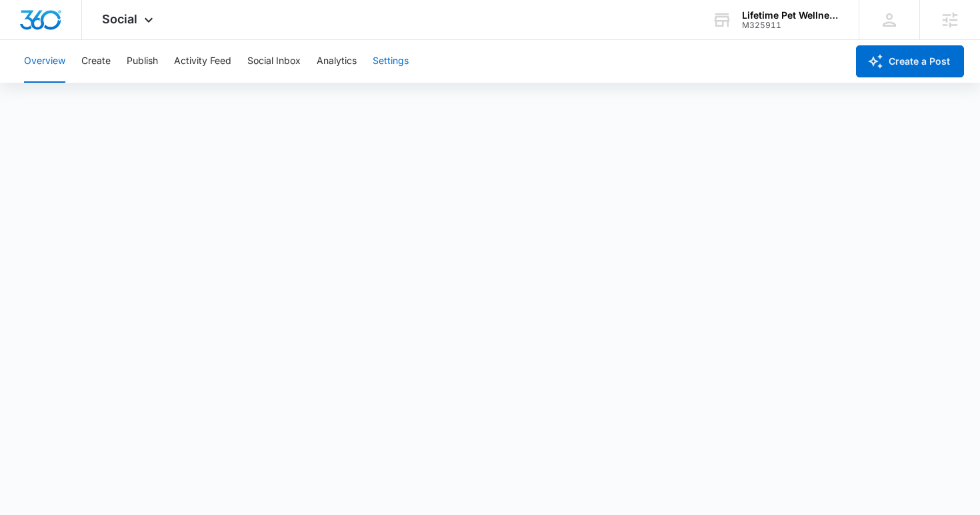 This screenshot has height=515, width=980. Describe the element at coordinates (391, 61) in the screenshot. I see `button: Settings` at that location.